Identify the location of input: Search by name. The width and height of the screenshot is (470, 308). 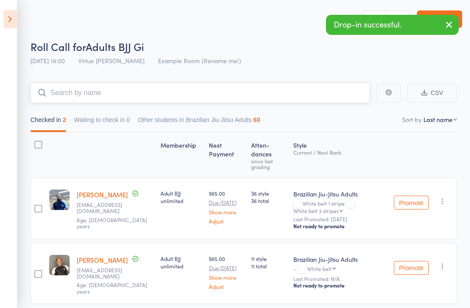
(200, 93).